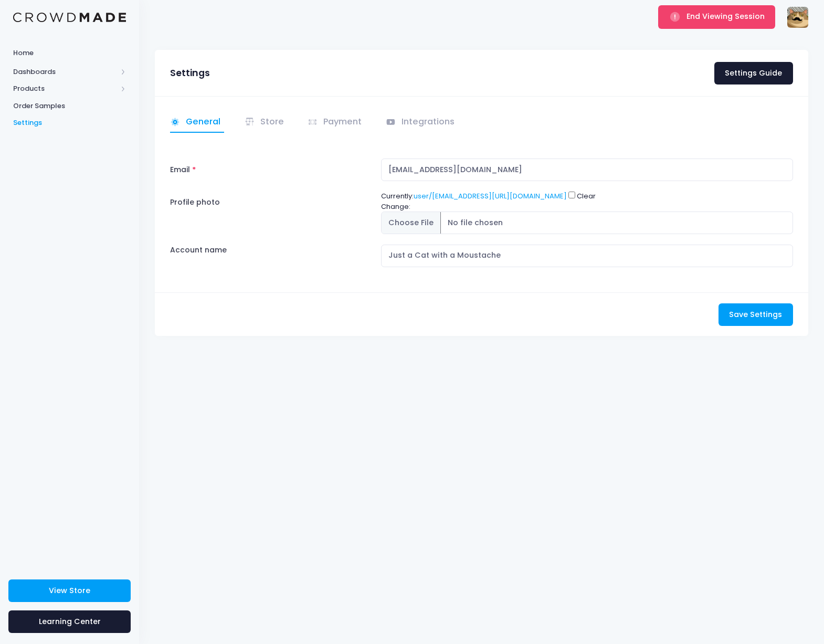  What do you see at coordinates (190, 73) in the screenshot?
I see `h3: Settings` at bounding box center [190, 73].